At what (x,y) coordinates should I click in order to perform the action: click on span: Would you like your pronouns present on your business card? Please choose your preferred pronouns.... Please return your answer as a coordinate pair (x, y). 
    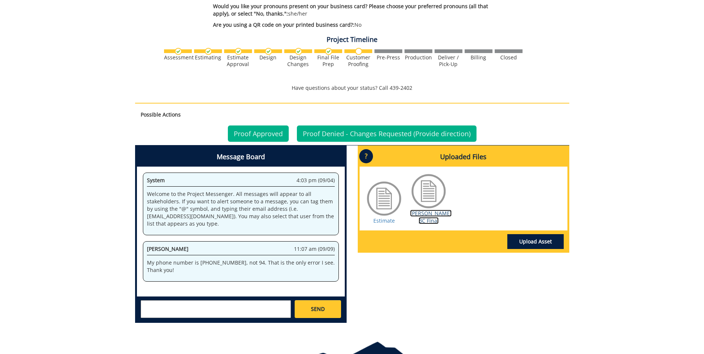
    Looking at the image, I should click on (350, 10).